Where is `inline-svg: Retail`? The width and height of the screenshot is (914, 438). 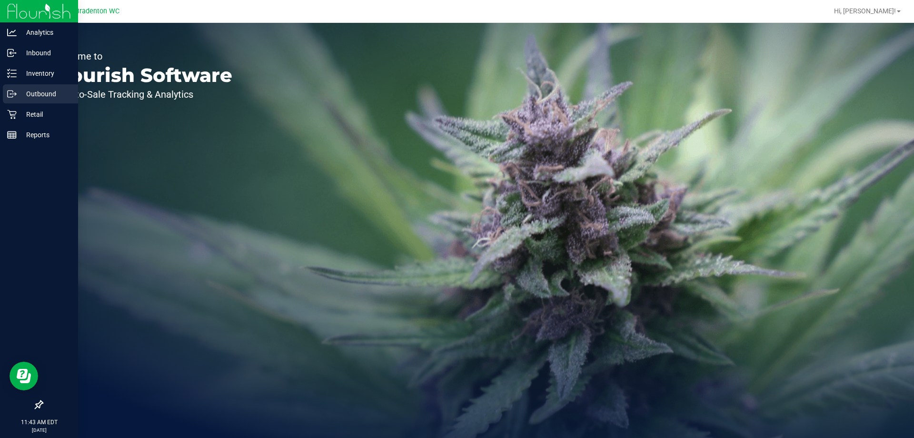
inline-svg: Retail is located at coordinates (12, 114).